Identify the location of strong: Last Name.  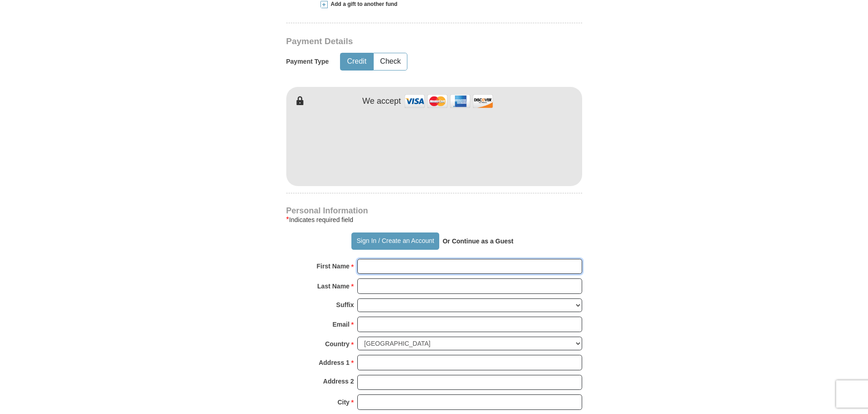
(333, 287).